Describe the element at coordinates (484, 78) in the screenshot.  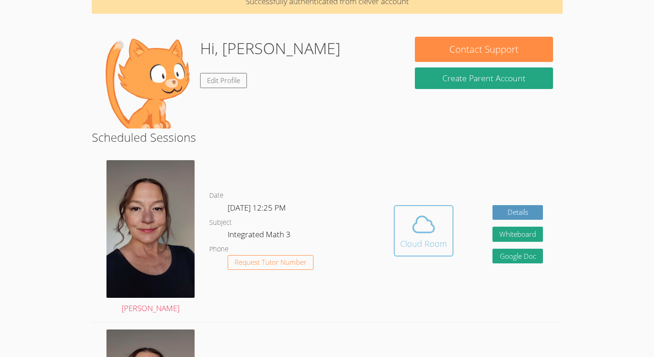
I see `button: Create Parent Account` at that location.